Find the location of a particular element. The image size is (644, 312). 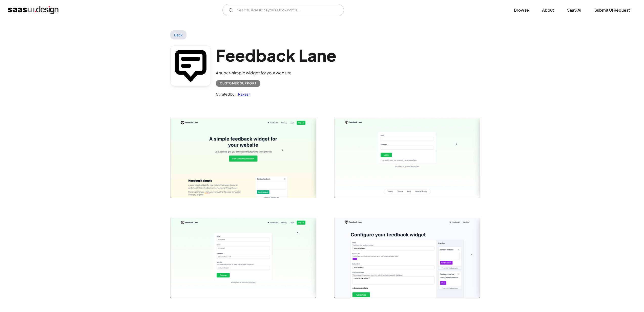

div: Curated by: is located at coordinates (226, 94).